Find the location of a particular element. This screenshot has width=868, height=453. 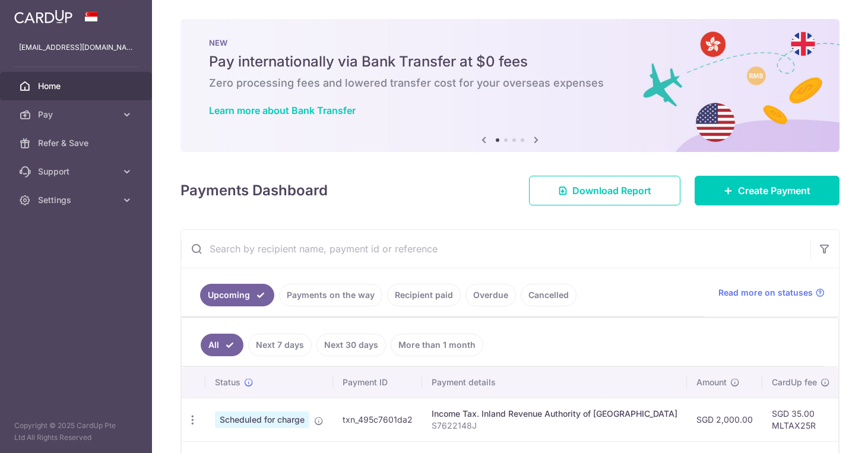

a: All is located at coordinates (222, 345).